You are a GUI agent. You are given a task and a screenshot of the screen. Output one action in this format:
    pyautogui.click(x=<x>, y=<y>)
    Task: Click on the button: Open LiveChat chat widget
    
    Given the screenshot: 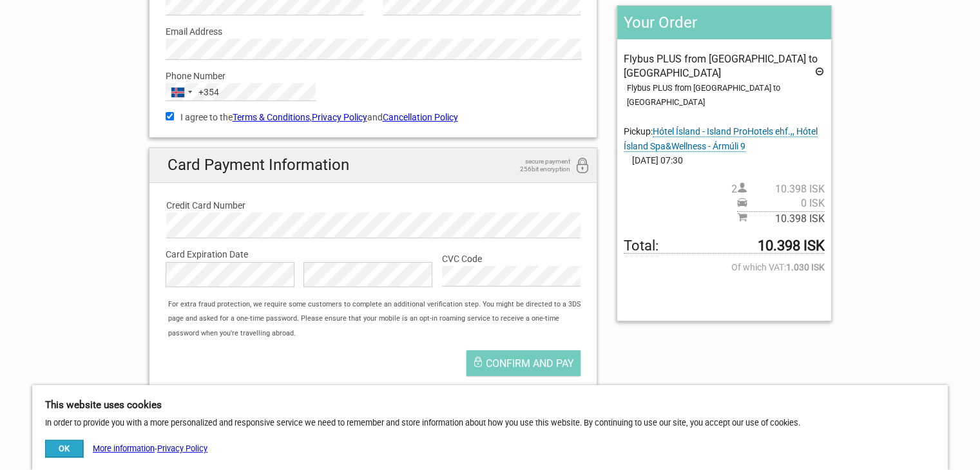 What is the action you would take?
    pyautogui.click(x=156, y=28)
    